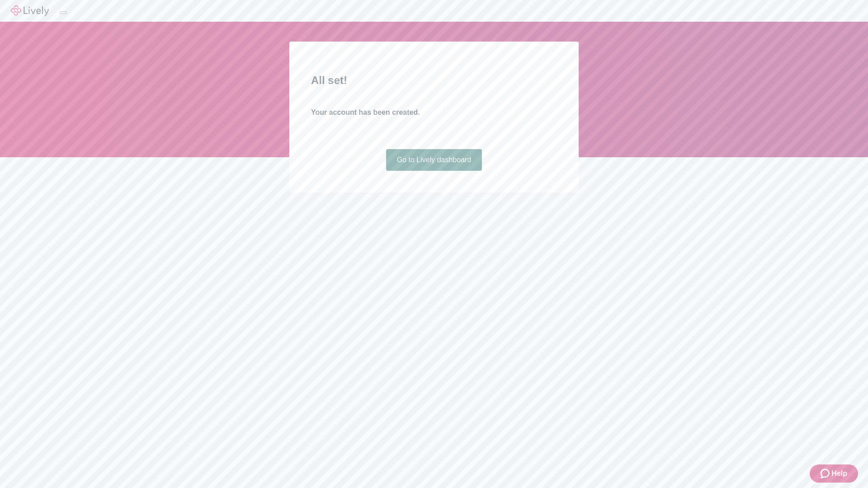 The image size is (868, 488). What do you see at coordinates (63, 13) in the screenshot?
I see `button: Log out` at bounding box center [63, 13].